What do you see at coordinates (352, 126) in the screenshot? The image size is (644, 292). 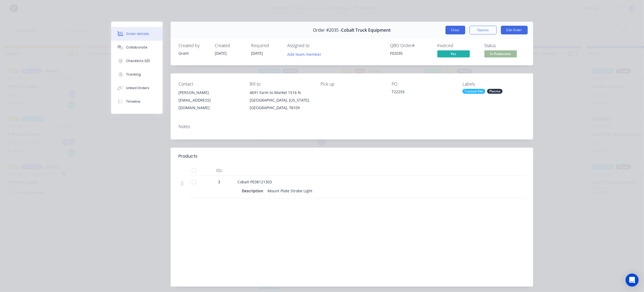 I see `div: Notes` at bounding box center [352, 126].